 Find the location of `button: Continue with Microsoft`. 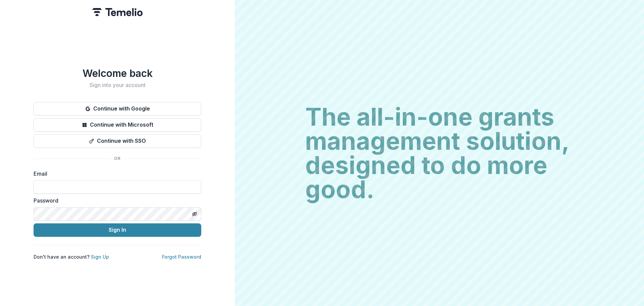

button: Continue with Microsoft is located at coordinates (117, 125).